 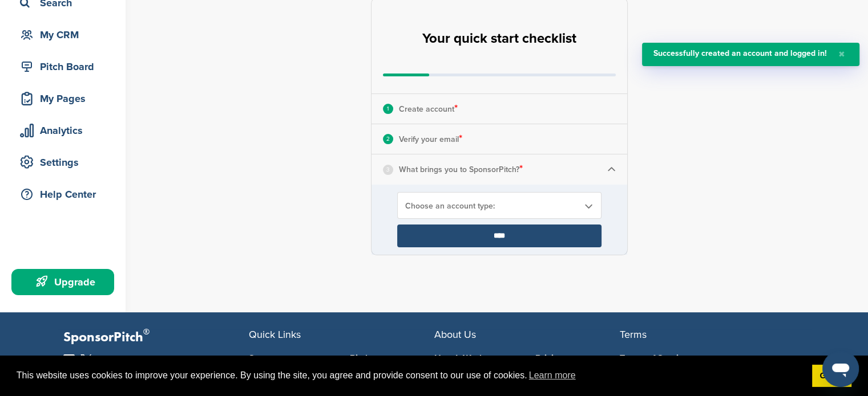 I want to click on a: Upgrade, so click(x=63, y=283).